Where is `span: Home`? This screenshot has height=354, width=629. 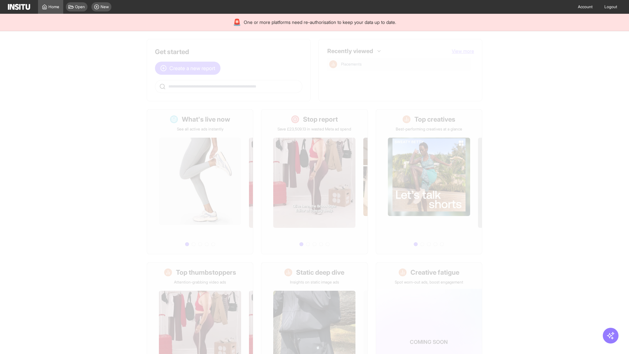 span: Home is located at coordinates (54, 7).